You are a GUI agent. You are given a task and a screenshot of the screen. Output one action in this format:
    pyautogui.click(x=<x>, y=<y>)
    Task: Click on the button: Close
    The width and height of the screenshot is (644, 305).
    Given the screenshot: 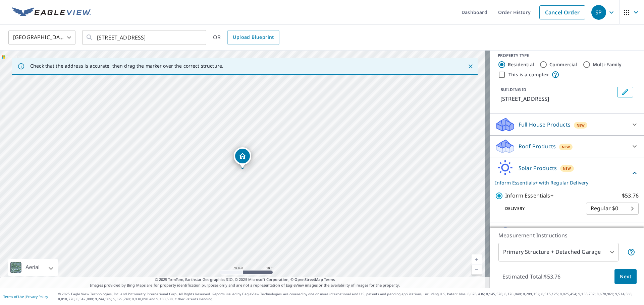 What is the action you would take?
    pyautogui.click(x=470, y=67)
    